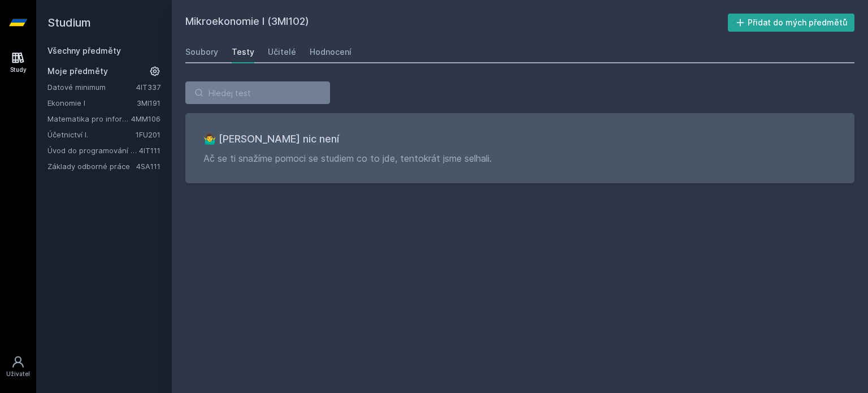 This screenshot has width=868, height=393. I want to click on a: Hodnocení, so click(330, 52).